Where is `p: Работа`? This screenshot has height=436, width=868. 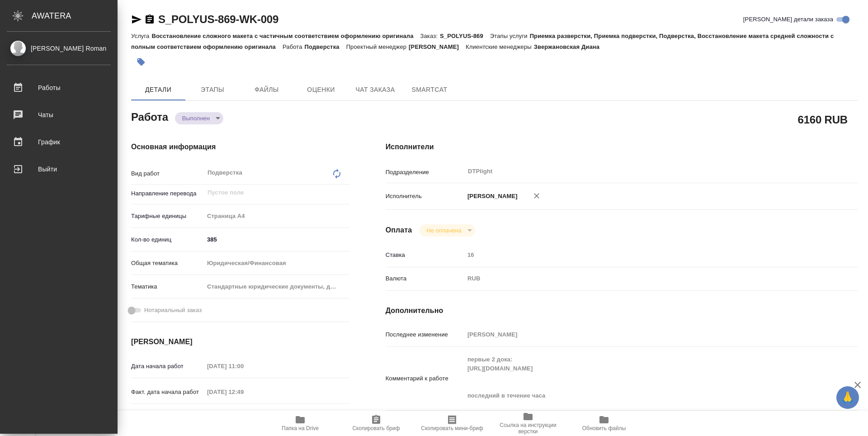 p: Работа is located at coordinates (293, 47).